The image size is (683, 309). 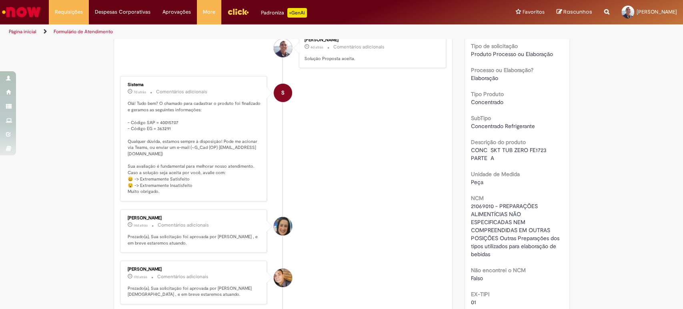 I want to click on b: Não encontrei o NCM, so click(x=498, y=270).